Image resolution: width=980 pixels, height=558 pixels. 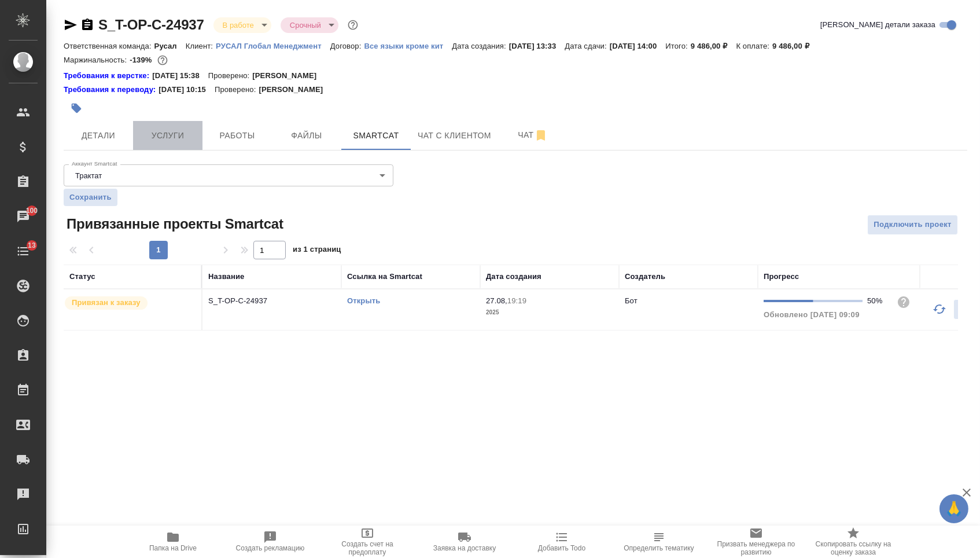 I want to click on p: Ответственная команда:, so click(x=109, y=45).